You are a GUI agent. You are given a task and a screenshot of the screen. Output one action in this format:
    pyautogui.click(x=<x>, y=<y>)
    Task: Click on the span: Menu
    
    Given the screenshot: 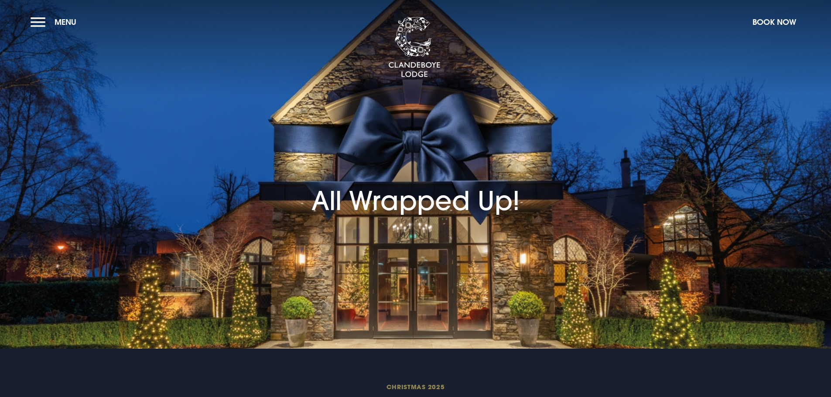 What is the action you would take?
    pyautogui.click(x=65, y=22)
    